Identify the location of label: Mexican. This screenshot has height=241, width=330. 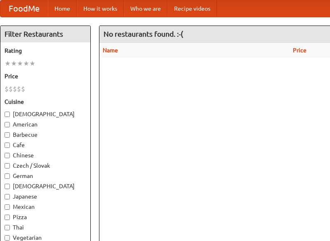
(45, 207).